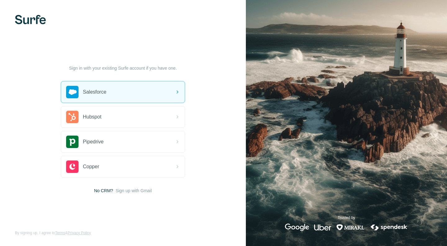 The width and height of the screenshot is (447, 246). I want to click on span: No CRM?, so click(103, 190).